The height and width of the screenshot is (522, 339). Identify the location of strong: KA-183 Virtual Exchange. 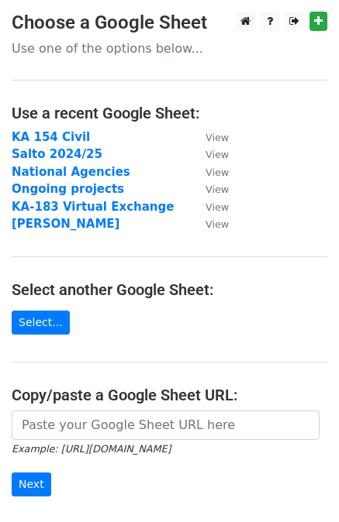
(92, 207).